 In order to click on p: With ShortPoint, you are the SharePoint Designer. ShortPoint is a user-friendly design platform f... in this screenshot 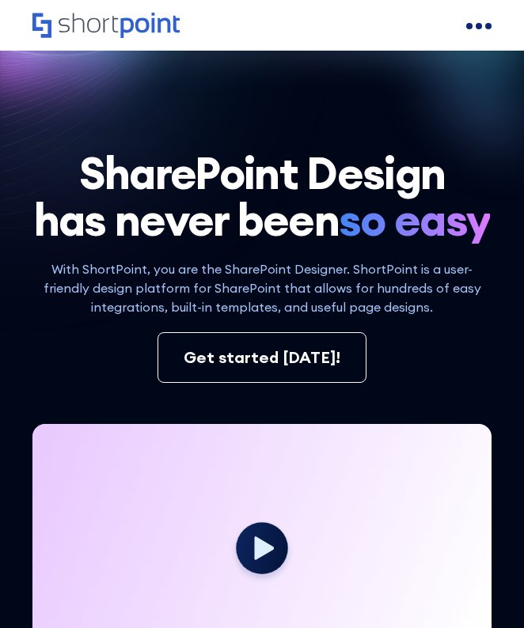, I will do `click(261, 288)`.